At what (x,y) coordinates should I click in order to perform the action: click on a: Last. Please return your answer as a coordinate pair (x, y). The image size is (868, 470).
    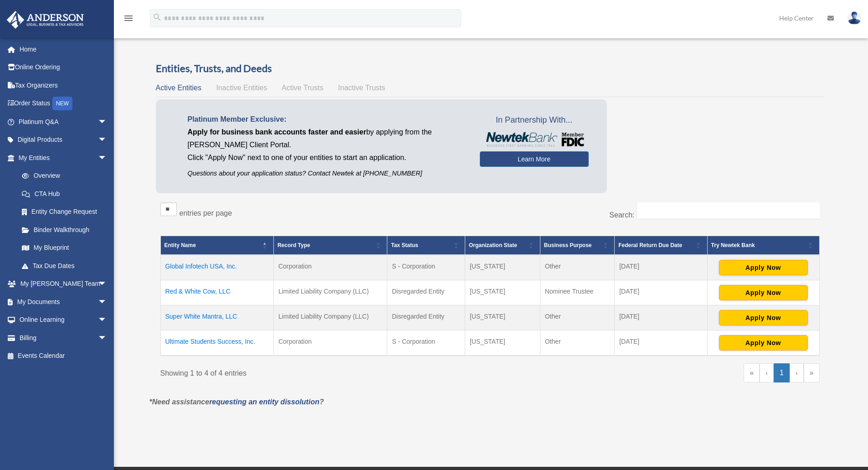
    Looking at the image, I should click on (812, 373).